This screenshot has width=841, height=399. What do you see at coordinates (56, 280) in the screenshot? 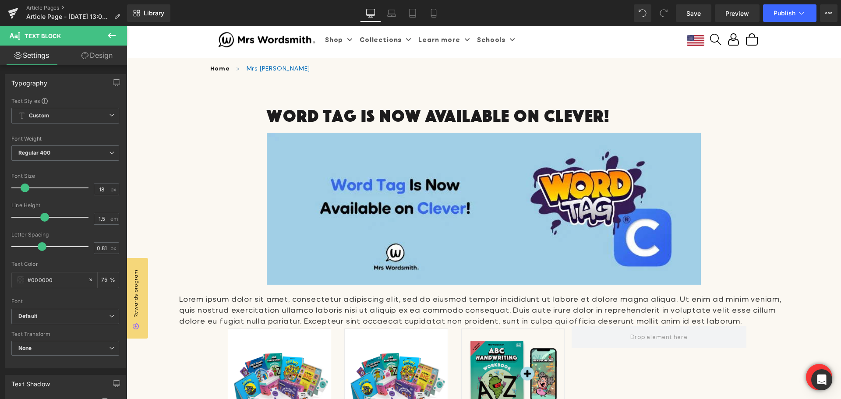
I see `input: Color` at bounding box center [56, 280].